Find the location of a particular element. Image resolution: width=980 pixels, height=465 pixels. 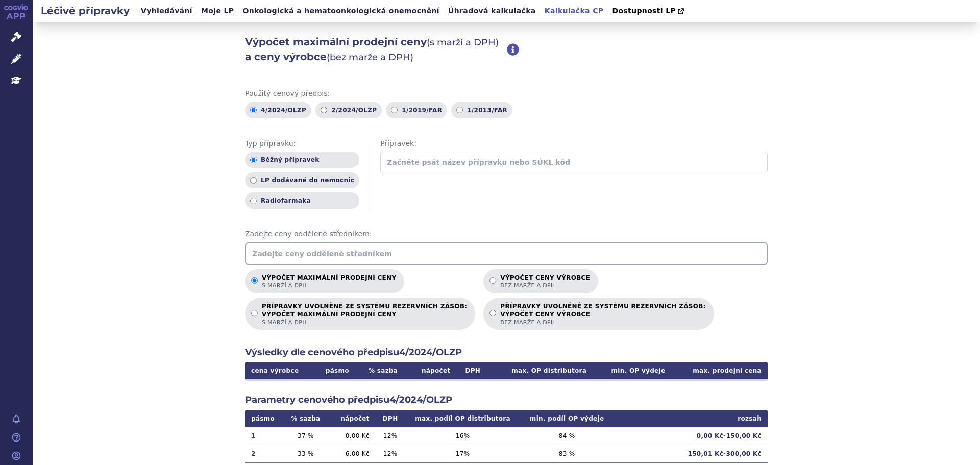

label: 1/2019/FAR is located at coordinates (417, 110).